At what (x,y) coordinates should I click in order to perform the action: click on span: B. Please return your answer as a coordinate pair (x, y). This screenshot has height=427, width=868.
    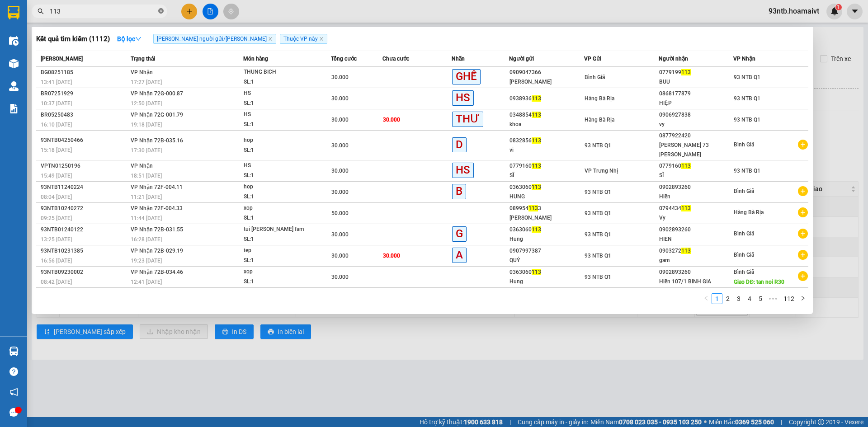
    Looking at the image, I should click on (459, 191).